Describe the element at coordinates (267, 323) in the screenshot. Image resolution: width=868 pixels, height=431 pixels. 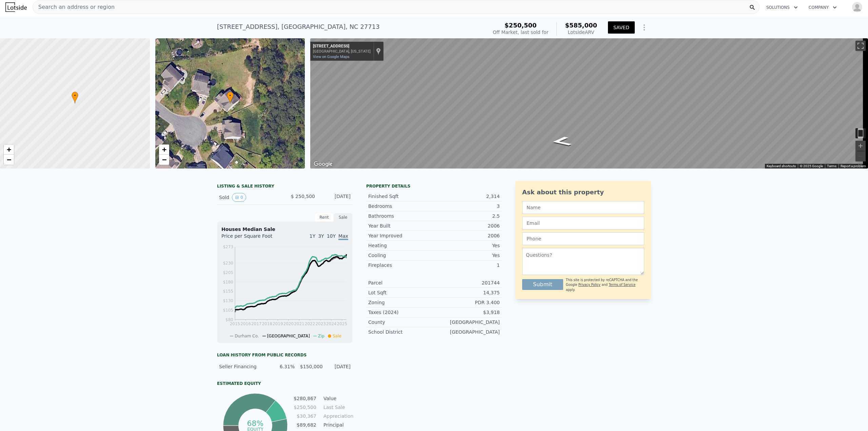
I see `tspan: 2018` at that location.